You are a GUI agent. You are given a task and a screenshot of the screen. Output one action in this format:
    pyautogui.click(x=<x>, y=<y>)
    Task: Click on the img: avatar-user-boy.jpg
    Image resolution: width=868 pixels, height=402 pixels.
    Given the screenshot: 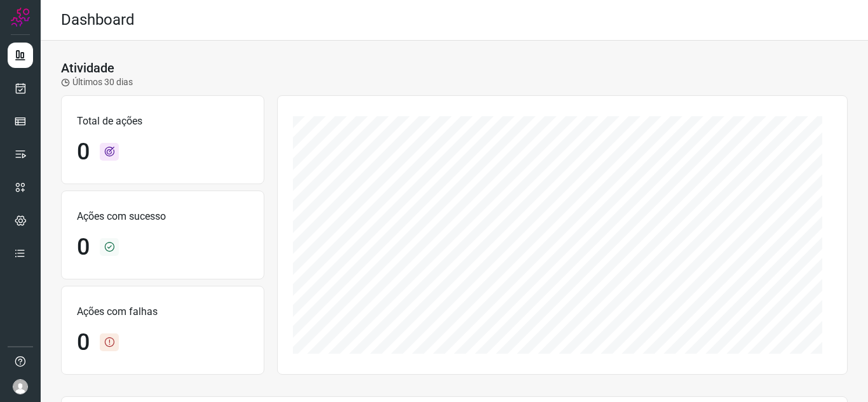 What is the action you would take?
    pyautogui.click(x=20, y=387)
    